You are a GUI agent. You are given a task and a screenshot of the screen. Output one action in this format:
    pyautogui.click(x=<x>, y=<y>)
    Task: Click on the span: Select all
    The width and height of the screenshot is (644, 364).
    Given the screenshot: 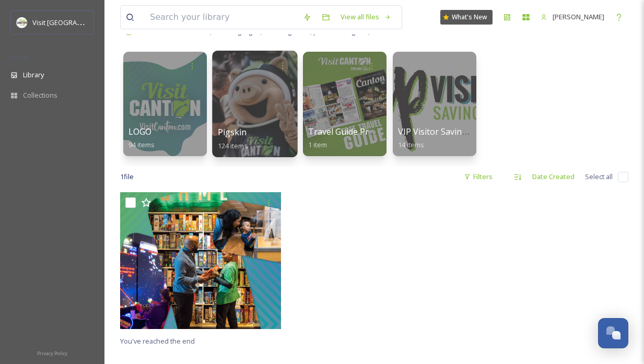 What is the action you would take?
    pyautogui.click(x=599, y=177)
    